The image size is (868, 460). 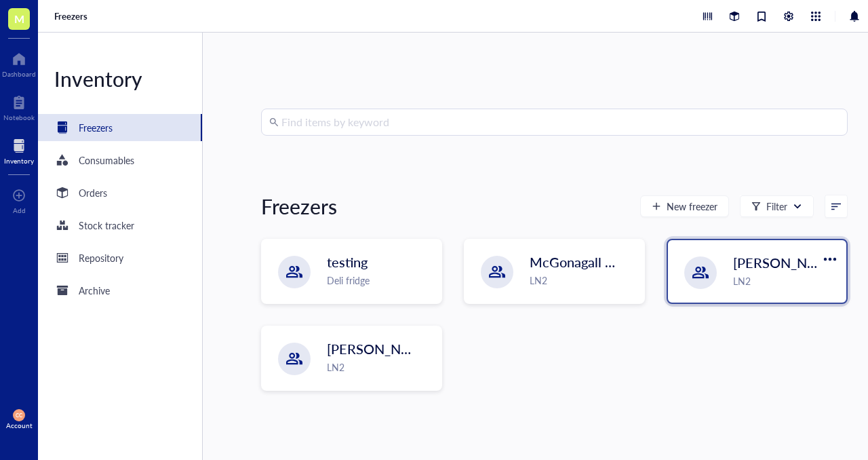 I want to click on div: Orders, so click(x=93, y=193).